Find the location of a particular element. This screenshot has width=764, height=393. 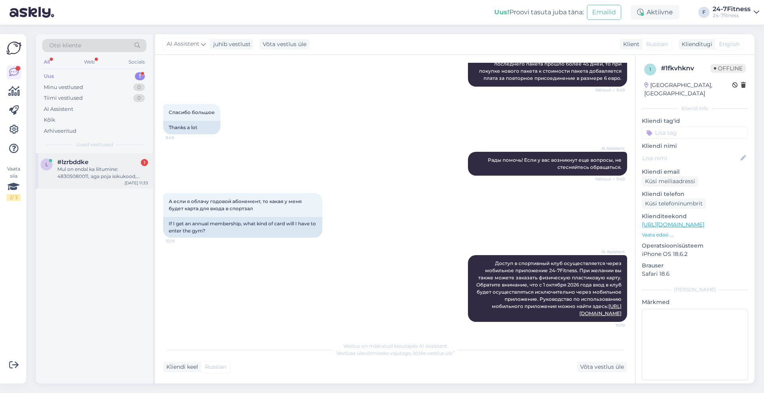

span: Otsi kliente is located at coordinates (65, 45).